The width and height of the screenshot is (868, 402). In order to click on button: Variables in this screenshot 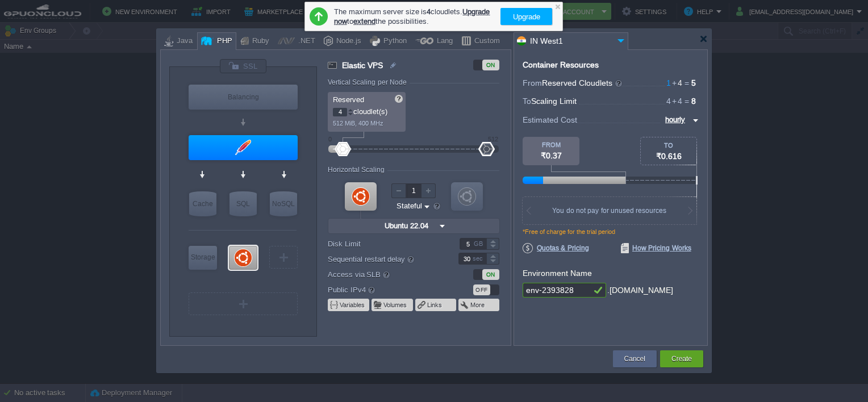, I will do `click(353, 305)`.